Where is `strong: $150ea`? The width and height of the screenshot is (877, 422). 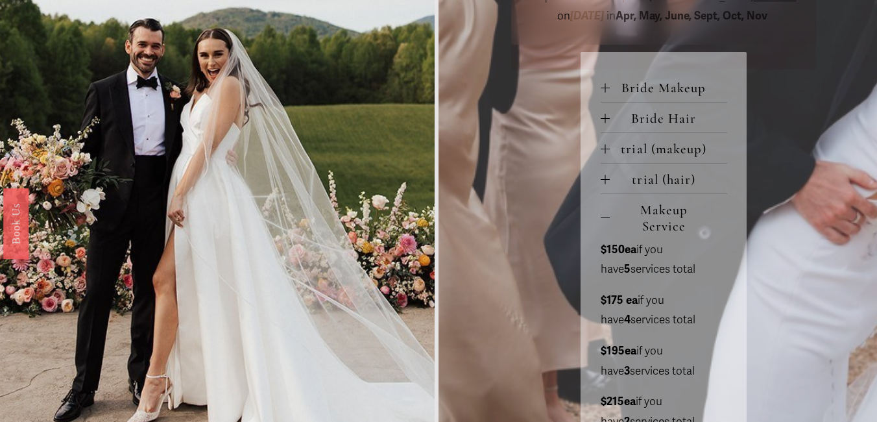
strong: $150ea is located at coordinates (618, 249).